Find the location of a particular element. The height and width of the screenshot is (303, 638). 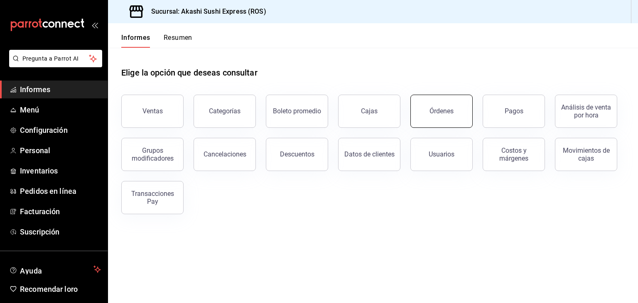

font: Facturación is located at coordinates (40, 211).